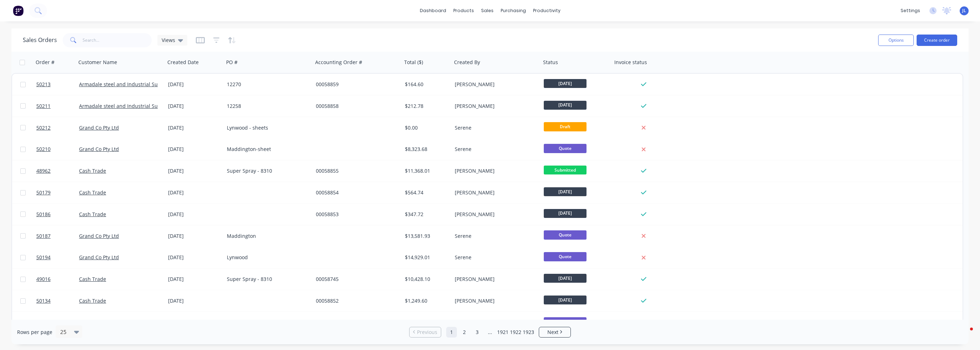 The width and height of the screenshot is (980, 350). What do you see at coordinates (464, 11) in the screenshot?
I see `div: products` at bounding box center [464, 11].